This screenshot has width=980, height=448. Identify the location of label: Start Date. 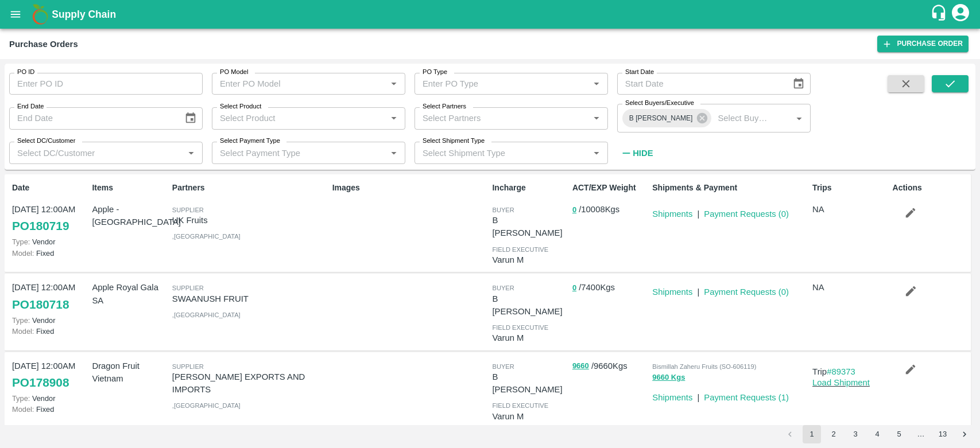
(639, 72).